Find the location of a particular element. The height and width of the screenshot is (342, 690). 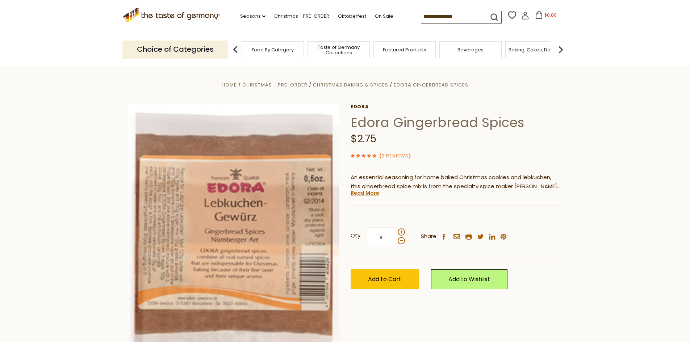

a: Taste of Germany Collections is located at coordinates (338, 50).